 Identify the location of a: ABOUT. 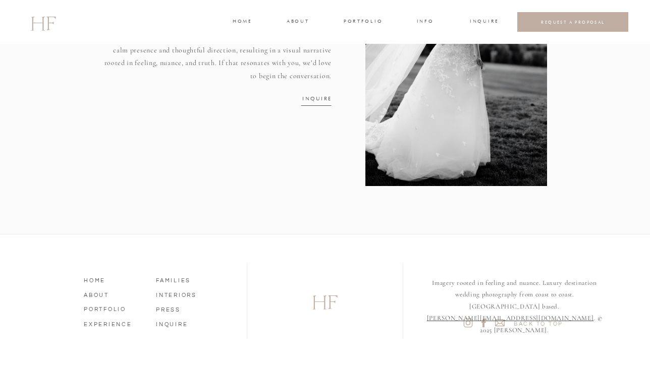
(113, 294).